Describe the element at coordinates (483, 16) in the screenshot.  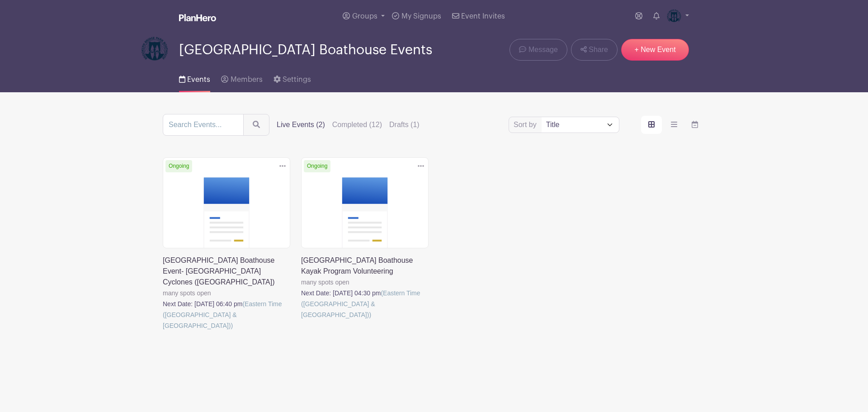
I see `span: Event Invites` at that location.